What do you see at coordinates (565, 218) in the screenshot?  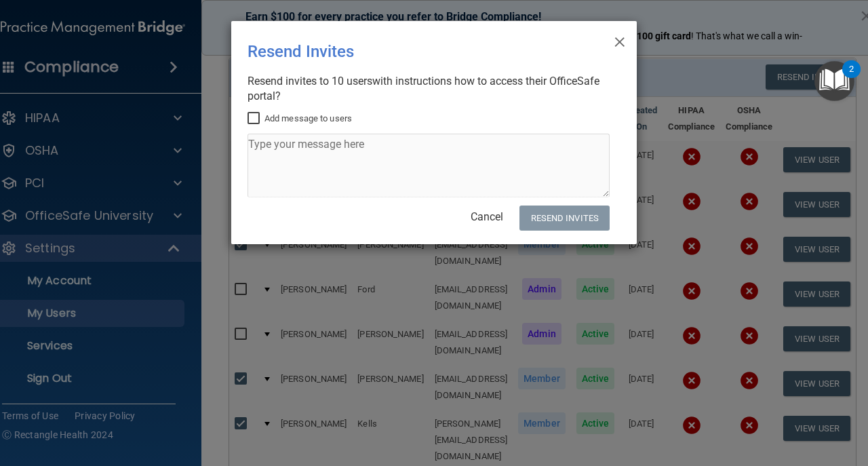 I see `button: Resend Invites` at bounding box center [565, 218].